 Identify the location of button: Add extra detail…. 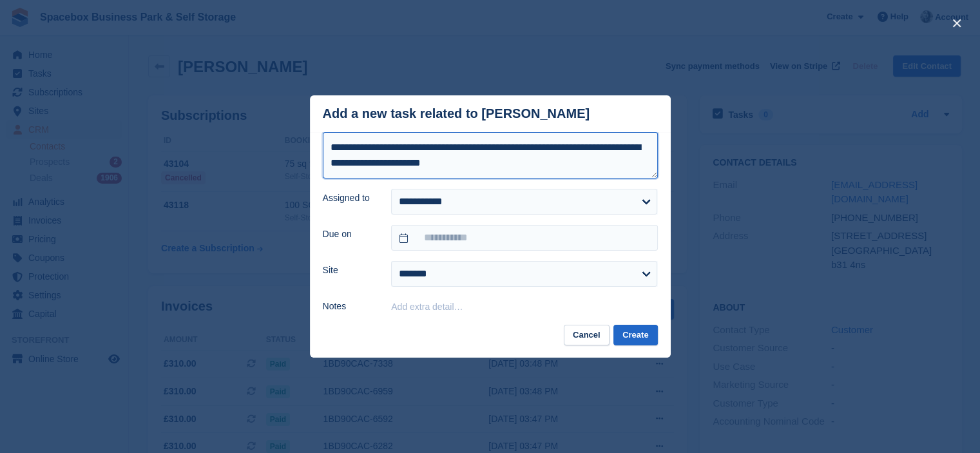
(427, 307).